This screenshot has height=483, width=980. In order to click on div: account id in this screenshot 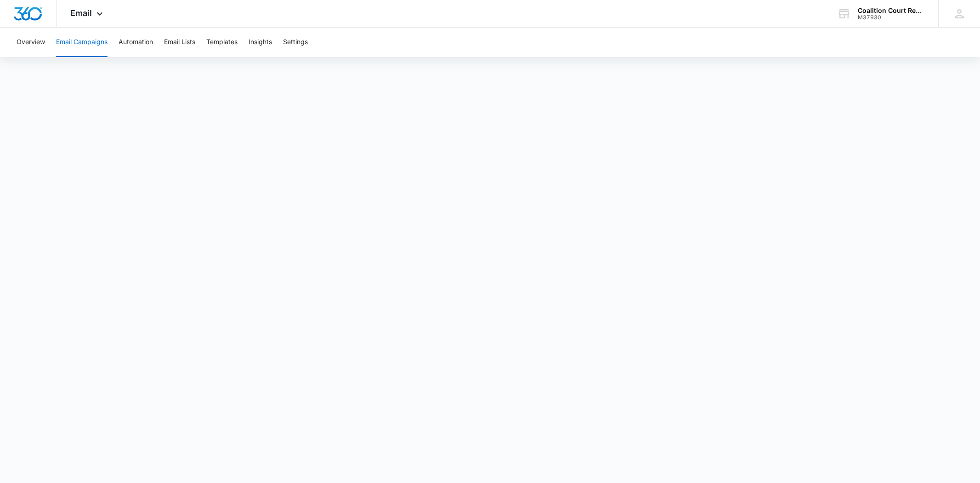, I will do `click(892, 17)`.